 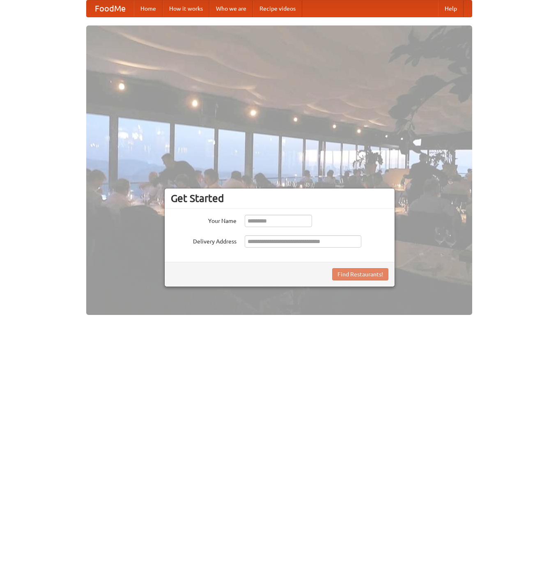 I want to click on button: Find Restaurants!, so click(x=360, y=274).